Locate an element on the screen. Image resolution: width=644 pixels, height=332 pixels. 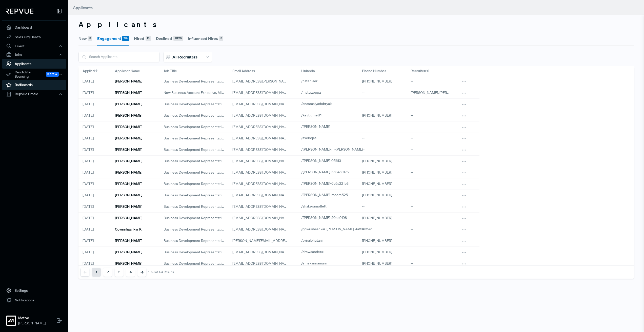
a: /drewsanders1 is located at coordinates (316, 252).